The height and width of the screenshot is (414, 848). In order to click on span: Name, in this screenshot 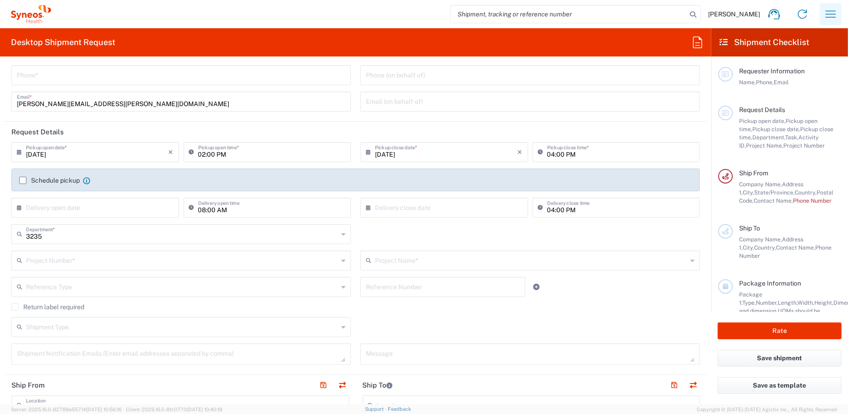, I will do `click(747, 82)`.